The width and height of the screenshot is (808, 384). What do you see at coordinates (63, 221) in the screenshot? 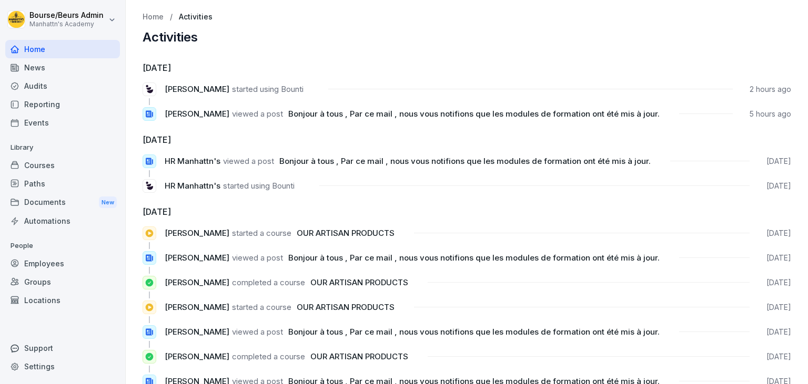
I see `div: Automations` at bounding box center [63, 221].